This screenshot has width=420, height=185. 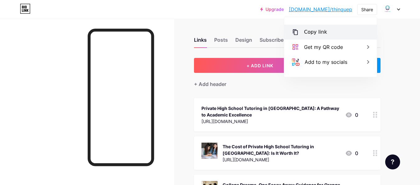 I want to click on img: The Cost of Private High School Tutoring in Aliso Viejo: Is It Worth It?, so click(x=209, y=150).